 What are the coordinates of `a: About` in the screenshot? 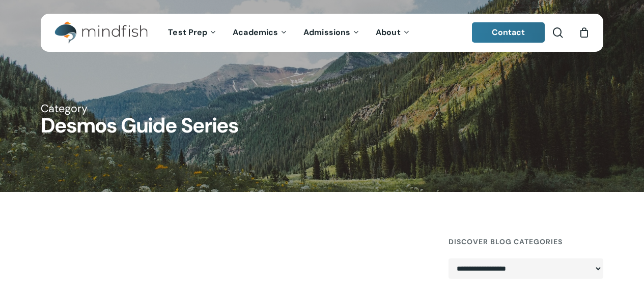 It's located at (393, 32).